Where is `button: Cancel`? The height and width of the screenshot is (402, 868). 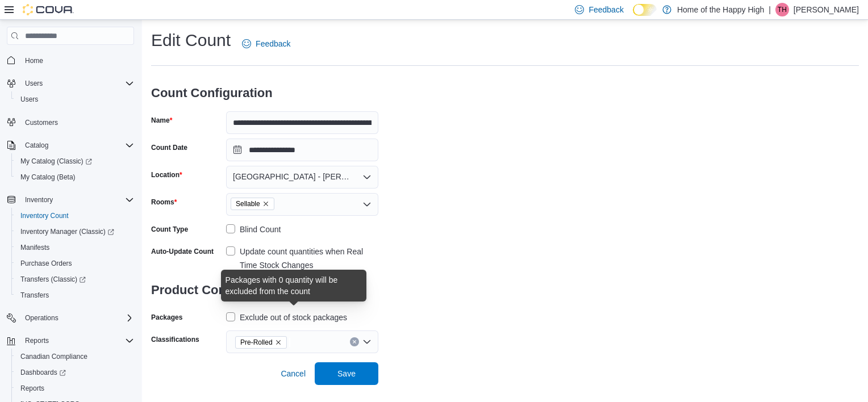 button: Cancel is located at coordinates (293, 374).